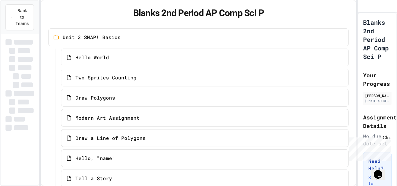  Describe the element at coordinates (20, 17) in the screenshot. I see `button: Back to Teams` at that location.